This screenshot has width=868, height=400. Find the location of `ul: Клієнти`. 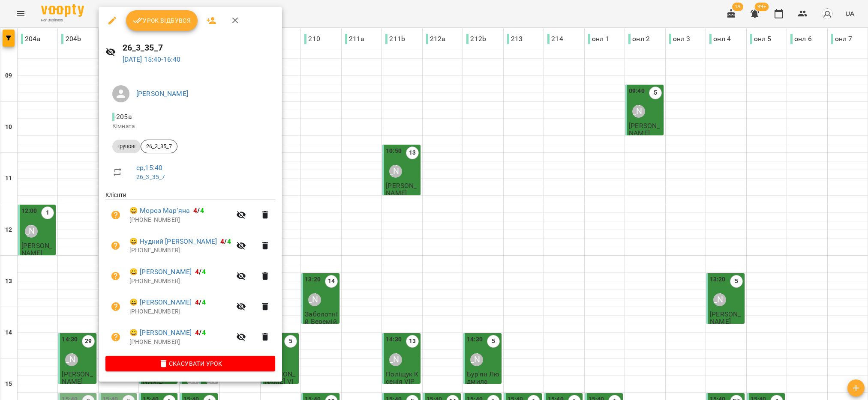

ul: Клієнти is located at coordinates (190, 273).